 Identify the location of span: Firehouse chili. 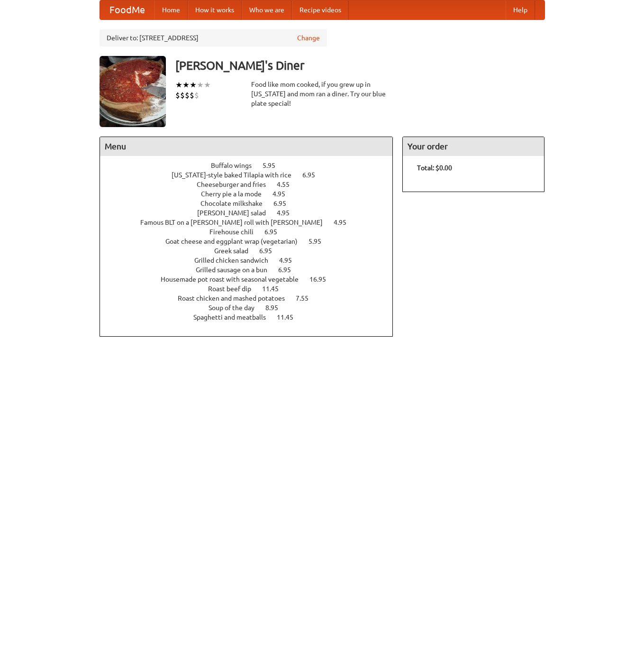
(236, 232).